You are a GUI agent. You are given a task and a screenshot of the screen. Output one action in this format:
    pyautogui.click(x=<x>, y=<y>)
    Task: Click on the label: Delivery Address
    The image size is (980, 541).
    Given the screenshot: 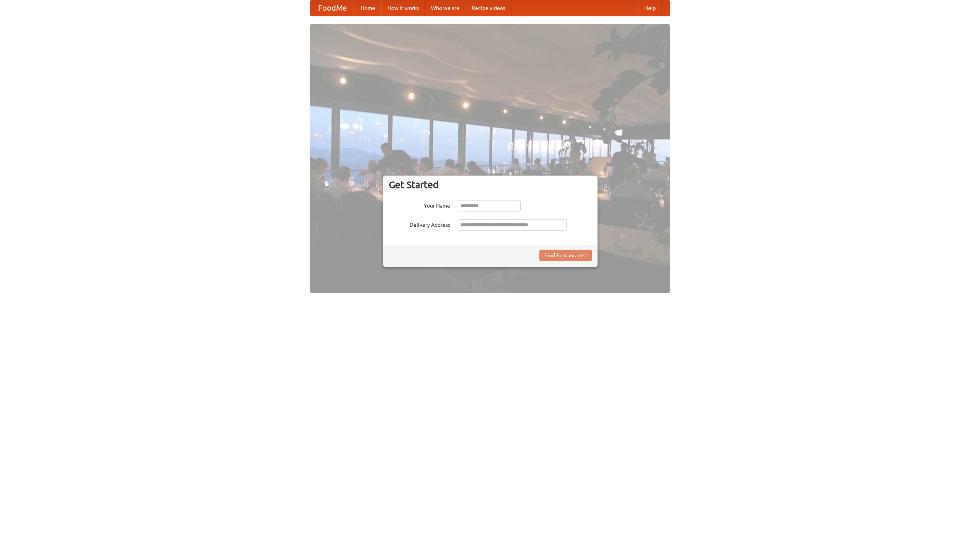 What is the action you would take?
    pyautogui.click(x=419, y=224)
    